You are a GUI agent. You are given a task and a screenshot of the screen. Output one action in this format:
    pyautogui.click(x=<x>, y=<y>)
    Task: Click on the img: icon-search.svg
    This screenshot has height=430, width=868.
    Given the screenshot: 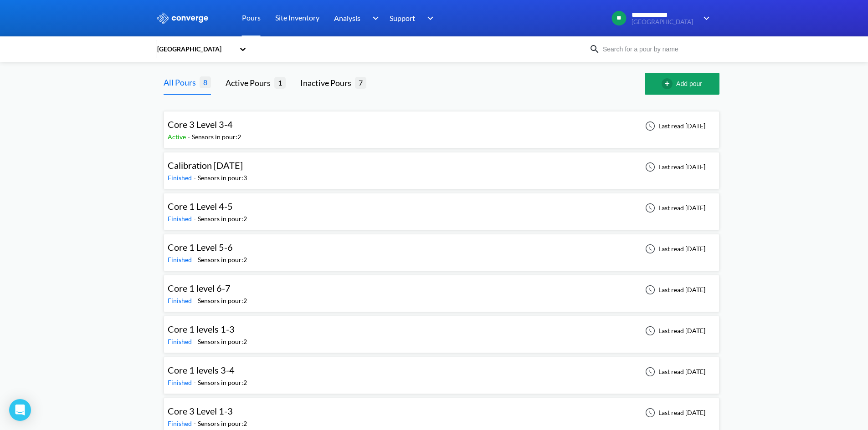 What is the action you would take?
    pyautogui.click(x=595, y=49)
    